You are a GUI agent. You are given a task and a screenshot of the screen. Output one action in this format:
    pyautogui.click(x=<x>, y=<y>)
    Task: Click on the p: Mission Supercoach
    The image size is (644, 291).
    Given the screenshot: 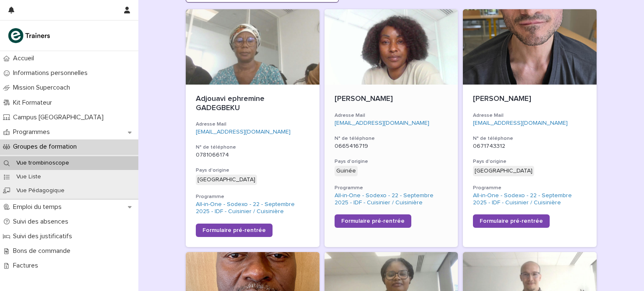 What is the action you would take?
    pyautogui.click(x=43, y=88)
    